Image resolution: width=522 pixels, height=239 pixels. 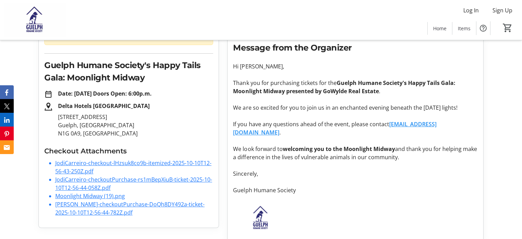 I want to click on button: Log In, so click(x=471, y=10).